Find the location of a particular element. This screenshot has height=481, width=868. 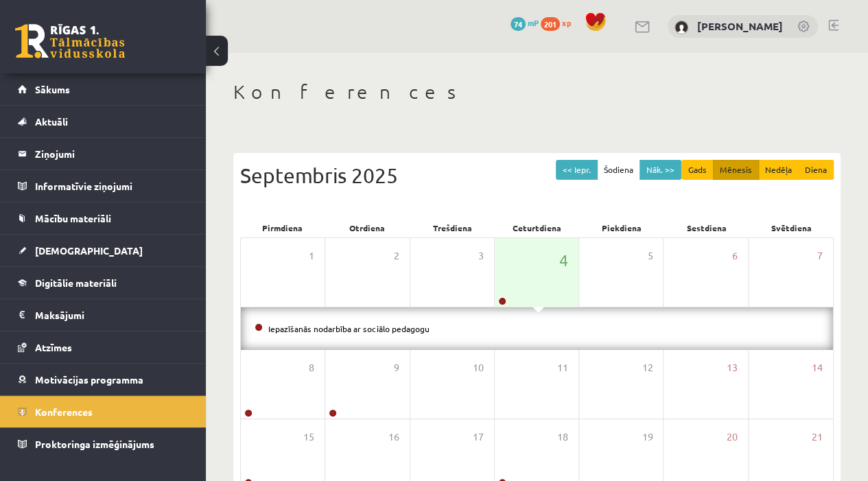

span: 21 is located at coordinates (817, 437).